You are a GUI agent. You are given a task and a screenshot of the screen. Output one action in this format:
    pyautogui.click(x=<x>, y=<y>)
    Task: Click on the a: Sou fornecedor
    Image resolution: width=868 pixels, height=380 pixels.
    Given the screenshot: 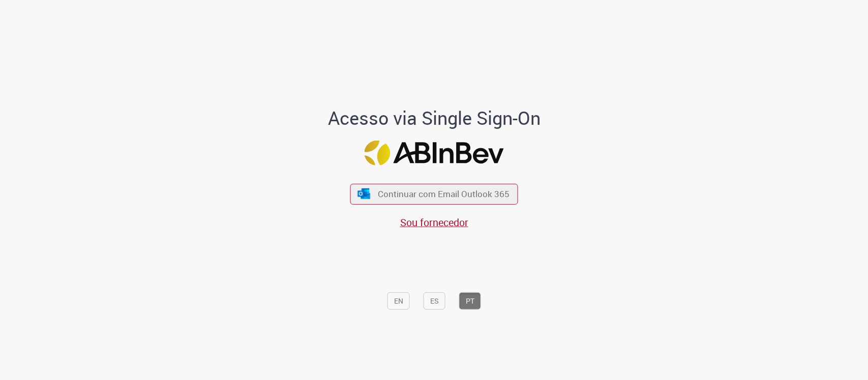 What is the action you would take?
    pyautogui.click(x=434, y=221)
    